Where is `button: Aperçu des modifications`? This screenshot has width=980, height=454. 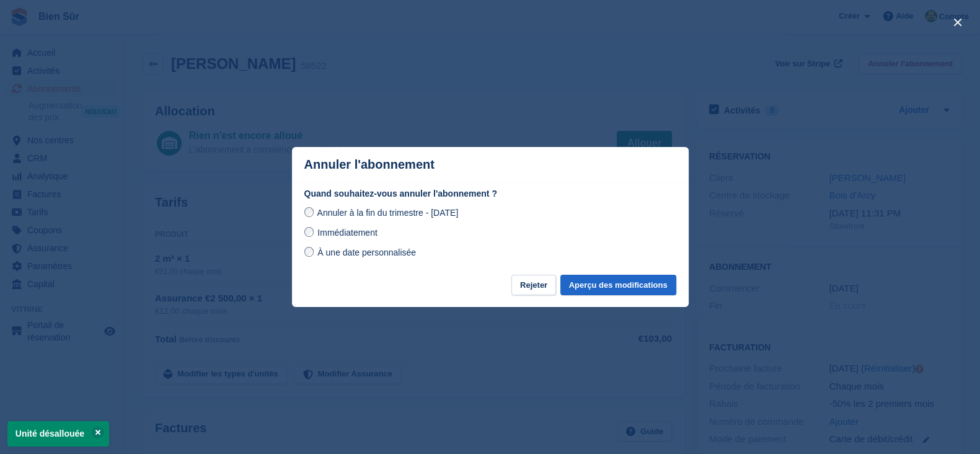
button: Aperçu des modifications is located at coordinates (618, 284).